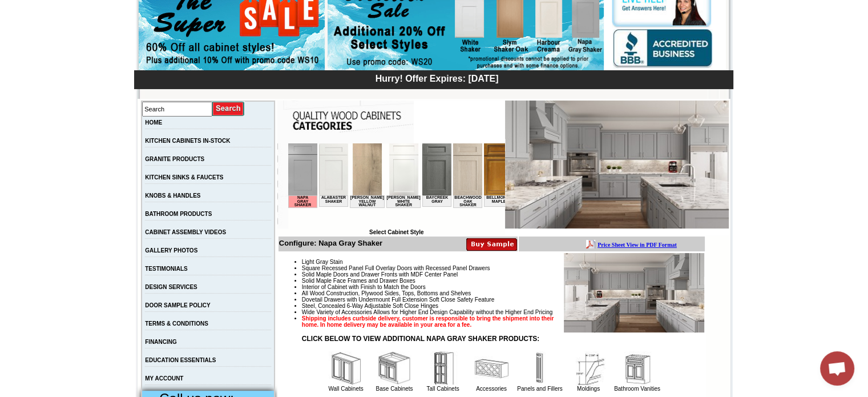 The height and width of the screenshot is (397, 868). Describe the element at coordinates (443, 369) in the screenshot. I see `img: Tall Cabinets` at that location.